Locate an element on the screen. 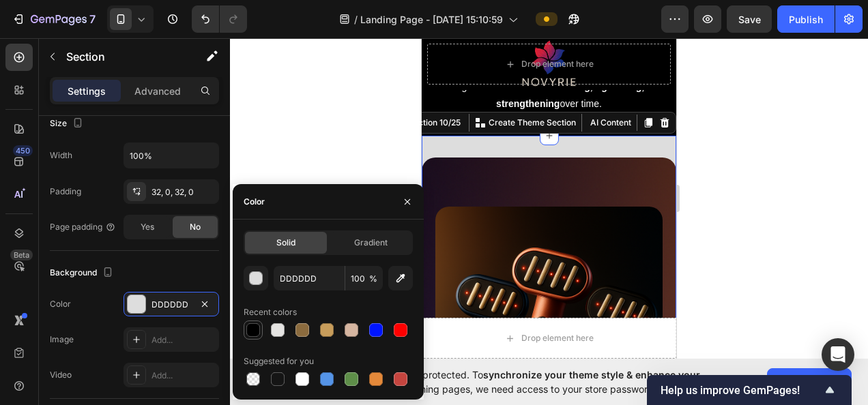  div: Video is located at coordinates (61, 375).